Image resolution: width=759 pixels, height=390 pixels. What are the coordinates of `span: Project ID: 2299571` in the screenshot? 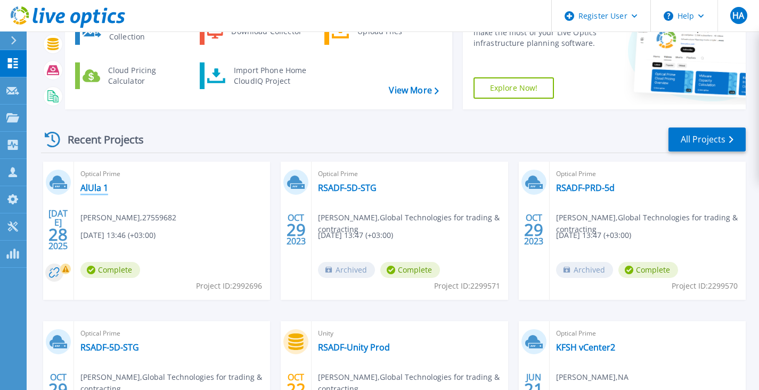 It's located at (467, 286).